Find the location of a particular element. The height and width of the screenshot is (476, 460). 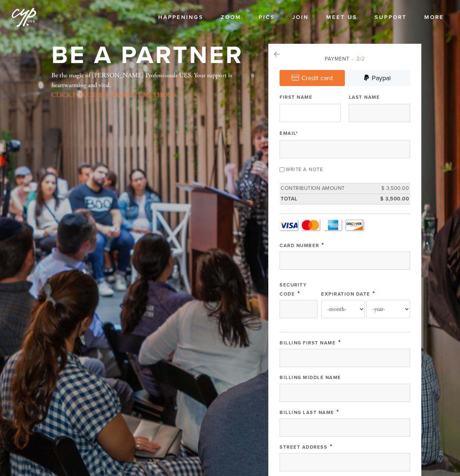

label: First Name is located at coordinates (296, 97).